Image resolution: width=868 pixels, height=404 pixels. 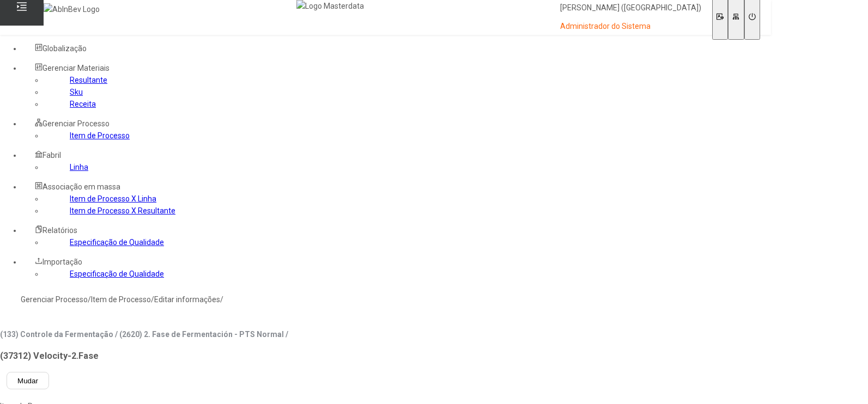 What do you see at coordinates (88, 80) in the screenshot?
I see `a: Resultante` at bounding box center [88, 80].